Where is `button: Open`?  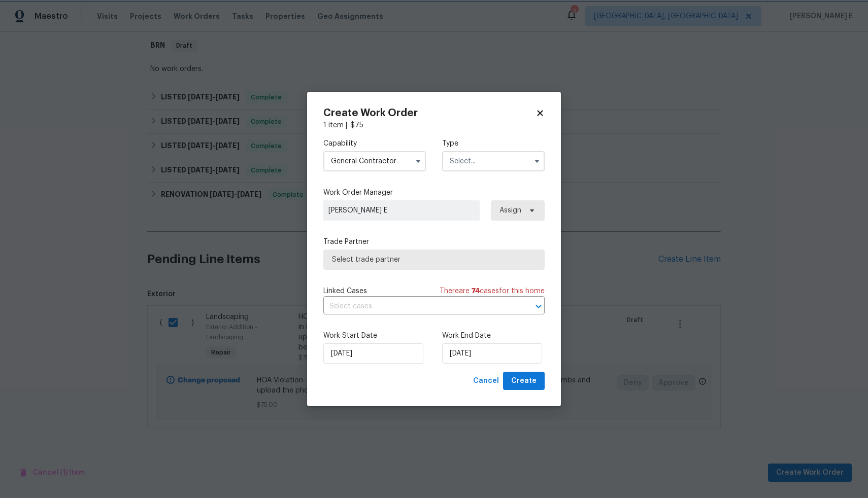
button: Open is located at coordinates (538, 307).